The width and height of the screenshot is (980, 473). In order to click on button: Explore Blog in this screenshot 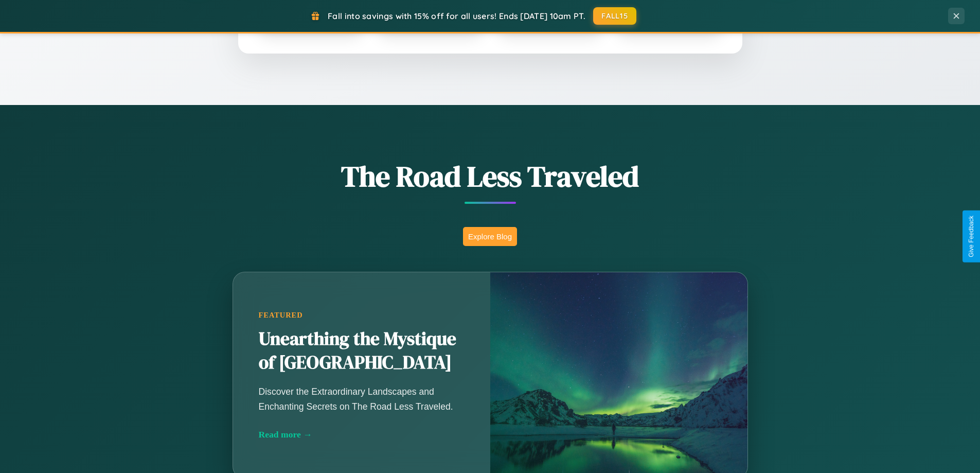, I will do `click(490, 236)`.